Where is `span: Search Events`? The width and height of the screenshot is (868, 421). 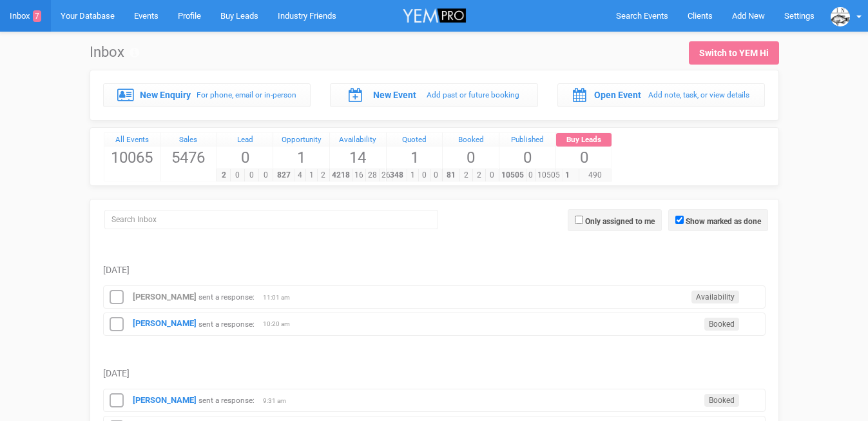
span: Search Events is located at coordinates (642, 16).